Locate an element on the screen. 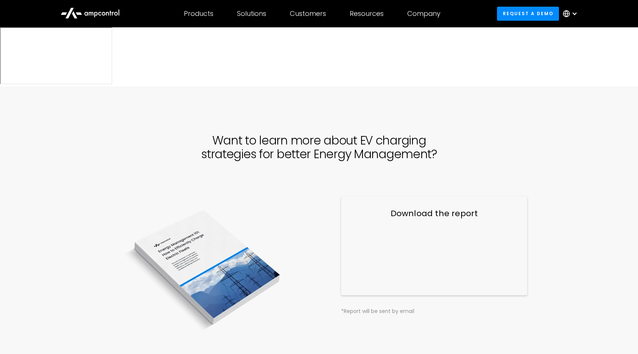 The height and width of the screenshot is (354, 638). h3: Download the report is located at coordinates (434, 213).